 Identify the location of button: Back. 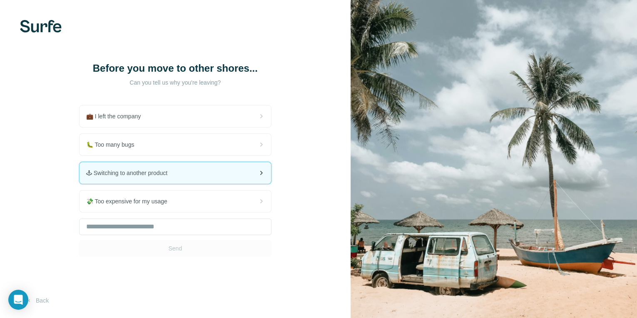
(37, 300).